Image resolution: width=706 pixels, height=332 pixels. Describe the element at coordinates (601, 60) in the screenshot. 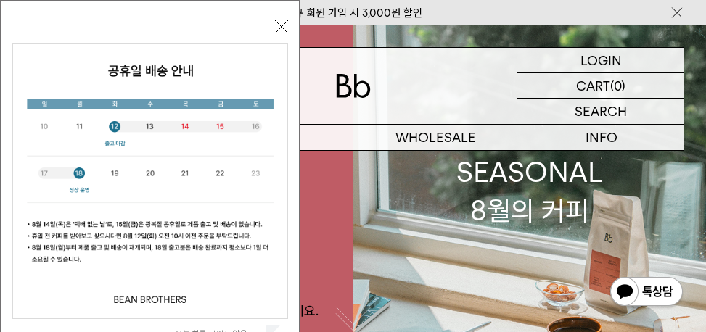

I see `a: LOGIN` at that location.